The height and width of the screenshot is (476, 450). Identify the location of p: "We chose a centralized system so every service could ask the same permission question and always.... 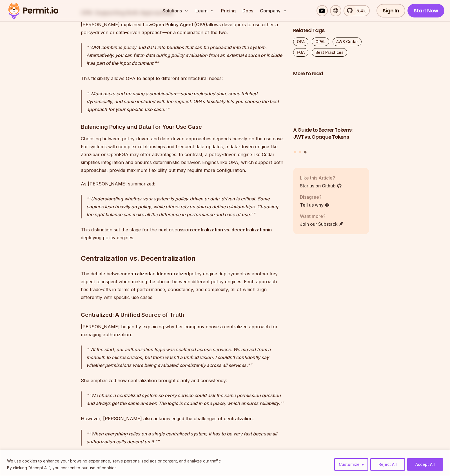
(185, 399).